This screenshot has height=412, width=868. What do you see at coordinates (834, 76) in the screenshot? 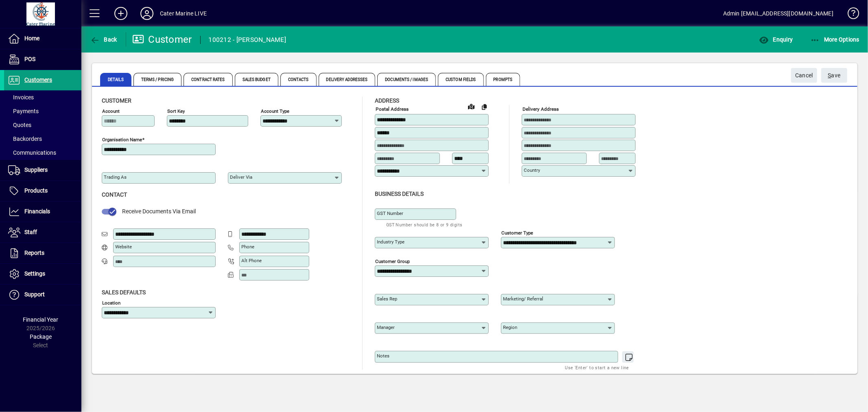
I see `button: Save` at bounding box center [834, 76].